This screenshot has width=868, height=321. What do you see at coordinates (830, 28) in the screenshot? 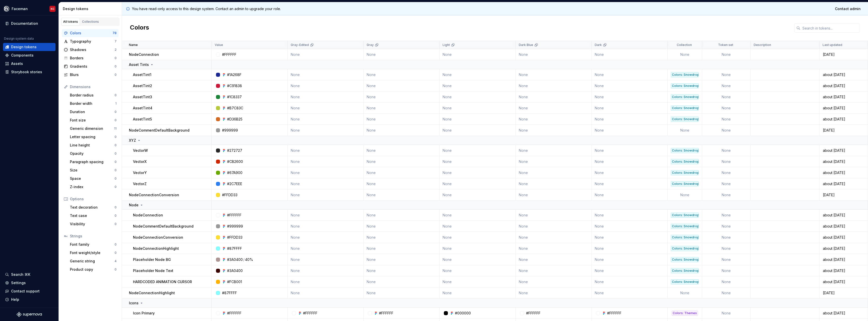
I see `input: Search in tokens...` at bounding box center [830, 28].